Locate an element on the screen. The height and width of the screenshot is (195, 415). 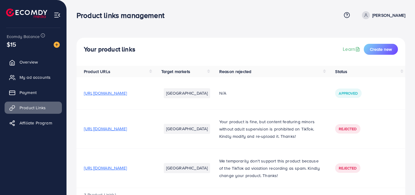
a: My ad accounts is located at coordinates (33, 77).